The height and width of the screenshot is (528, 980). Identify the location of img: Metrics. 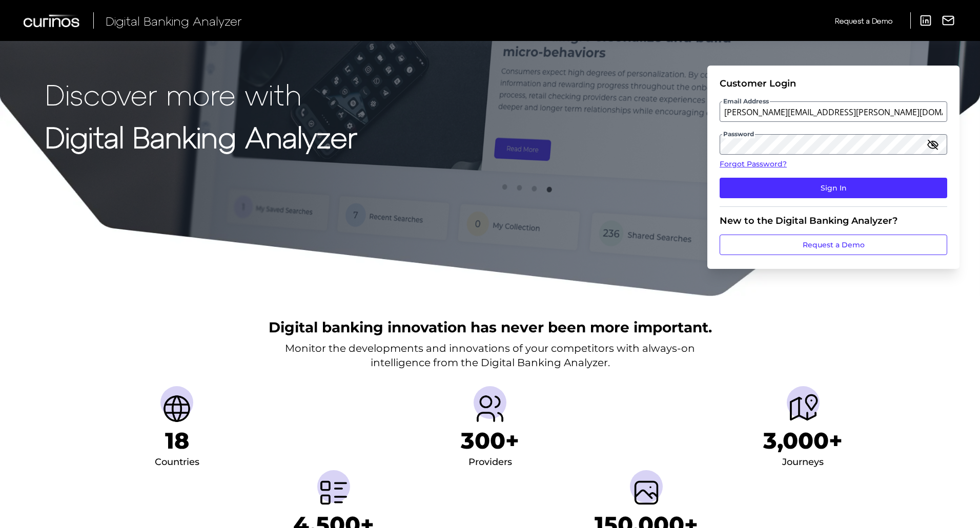
(334, 493).